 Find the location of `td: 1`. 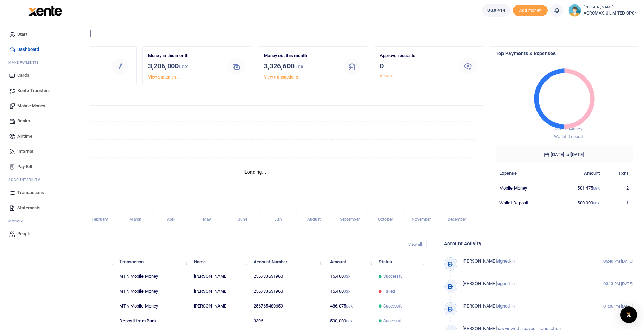

td: 1 is located at coordinates (618, 203).